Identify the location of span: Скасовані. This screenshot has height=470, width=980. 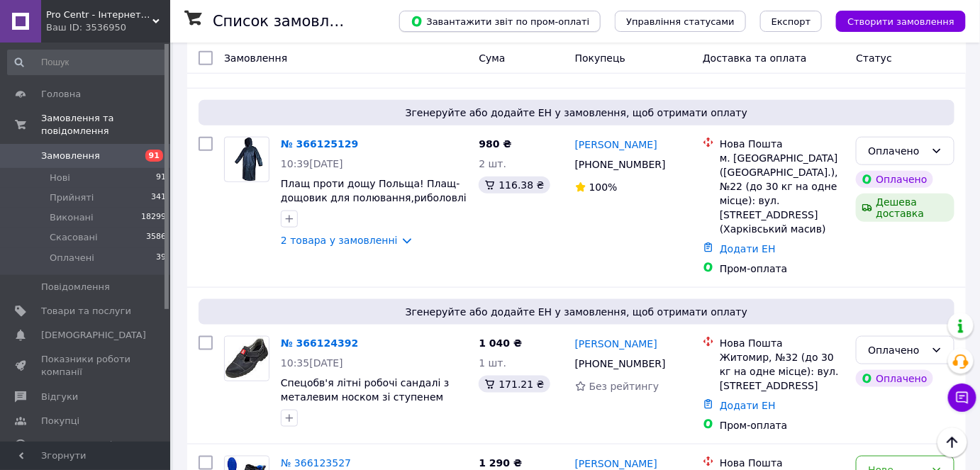
(74, 238).